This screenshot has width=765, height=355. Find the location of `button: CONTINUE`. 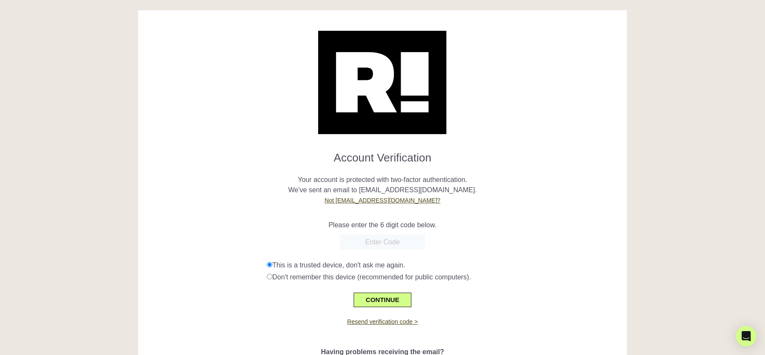

button: CONTINUE is located at coordinates (382, 300).